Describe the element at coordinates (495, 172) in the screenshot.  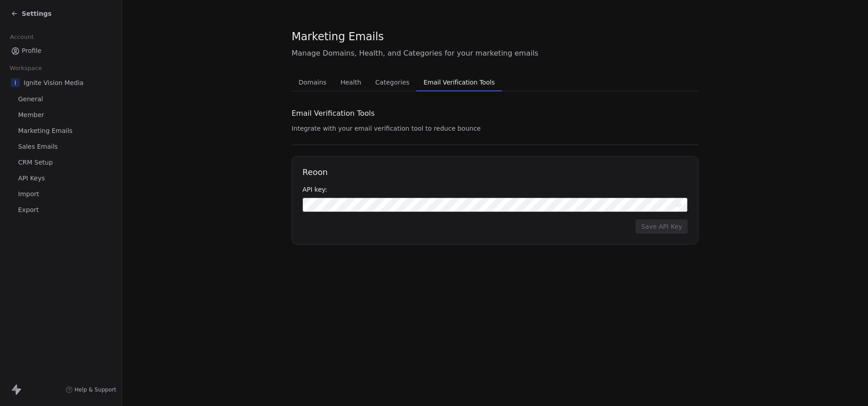
I see `h1: Reoon` at that location.